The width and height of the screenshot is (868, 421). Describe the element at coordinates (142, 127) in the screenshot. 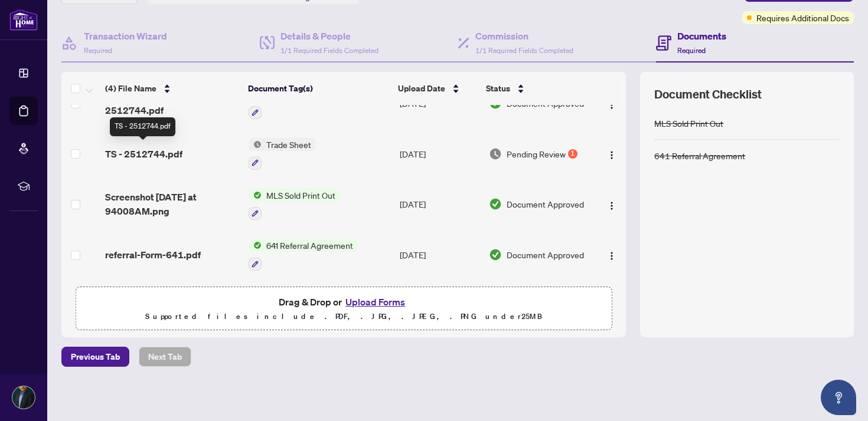

I see `div: TS - 2512744.pdf` at that location.